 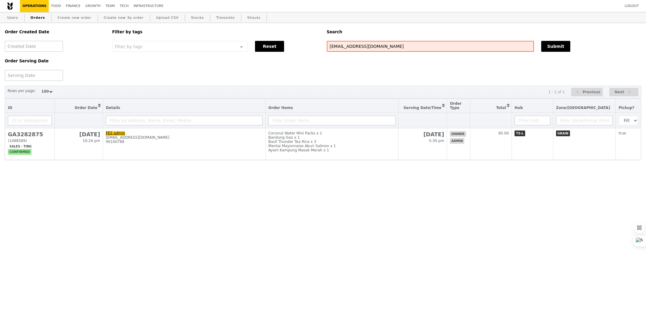 I want to click on span: Next, so click(x=619, y=92).